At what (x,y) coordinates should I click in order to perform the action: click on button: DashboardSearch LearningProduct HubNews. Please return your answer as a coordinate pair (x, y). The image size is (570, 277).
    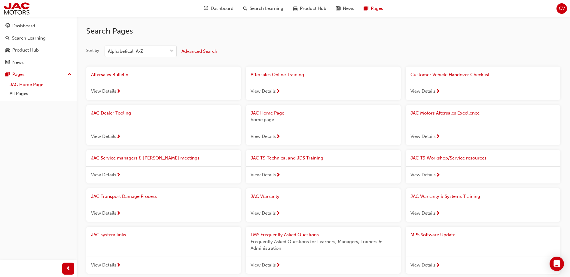
    Looking at the image, I should click on (38, 44).